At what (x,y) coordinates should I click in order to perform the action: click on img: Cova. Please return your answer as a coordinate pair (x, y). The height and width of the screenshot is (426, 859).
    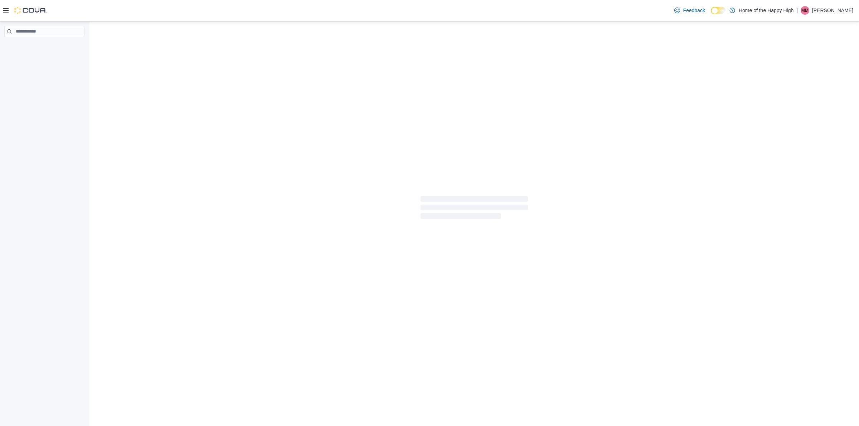
    Looking at the image, I should click on (30, 10).